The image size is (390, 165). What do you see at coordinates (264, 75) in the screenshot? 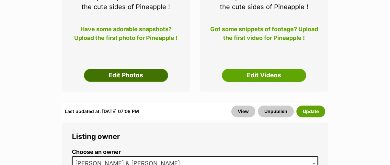
I see `a: Edit Videos` at bounding box center [264, 75].